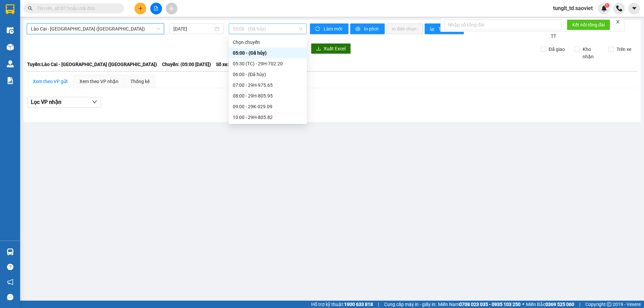  I want to click on div: Thống kê, so click(140, 82).